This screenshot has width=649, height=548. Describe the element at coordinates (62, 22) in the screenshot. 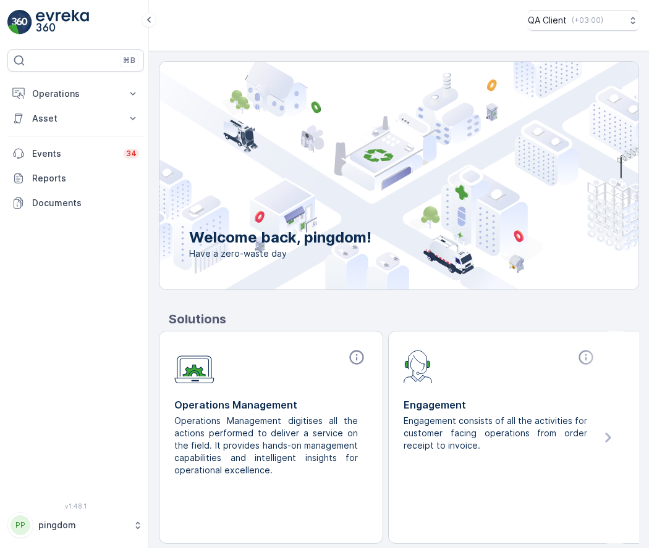

I see `img: logo_light-DOdMpM7g.png` at that location.